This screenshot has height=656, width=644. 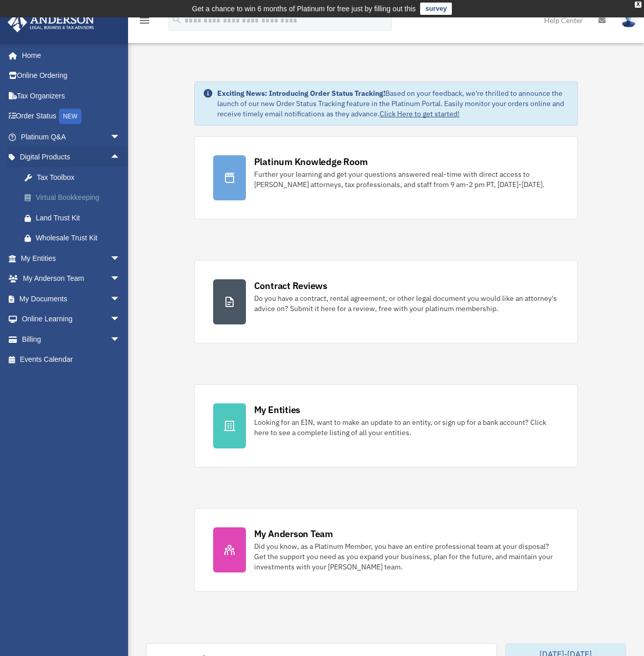 What do you see at coordinates (71, 320) in the screenshot?
I see `a: Online Learningarrow_drop_down` at bounding box center [71, 320].